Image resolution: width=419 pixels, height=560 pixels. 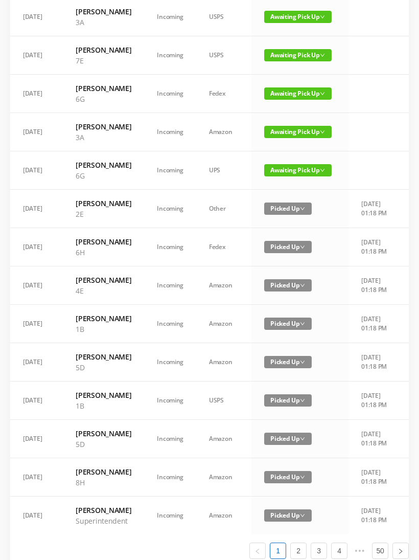 I want to click on a: 4, so click(x=339, y=550).